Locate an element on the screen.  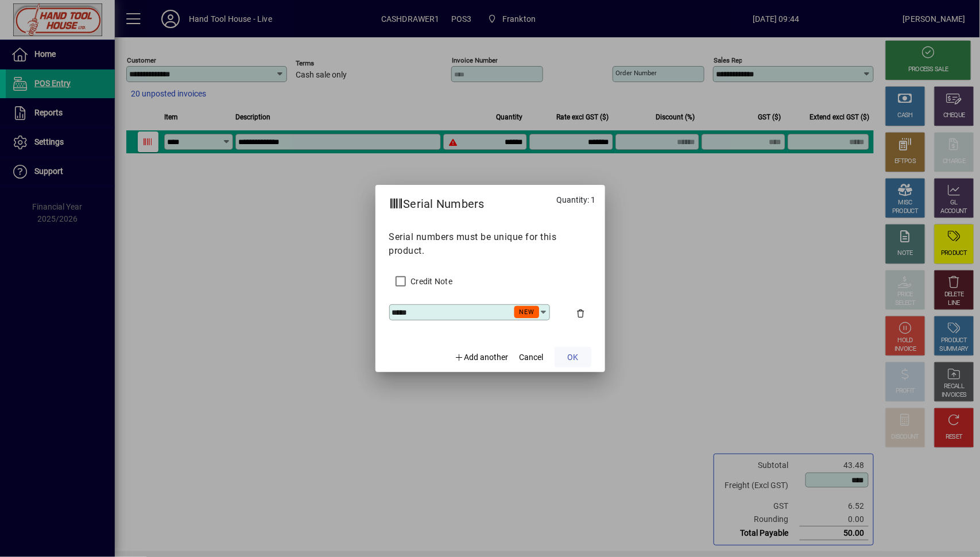
p: Serial numbers must be unique for this product. is located at coordinates (490, 244).